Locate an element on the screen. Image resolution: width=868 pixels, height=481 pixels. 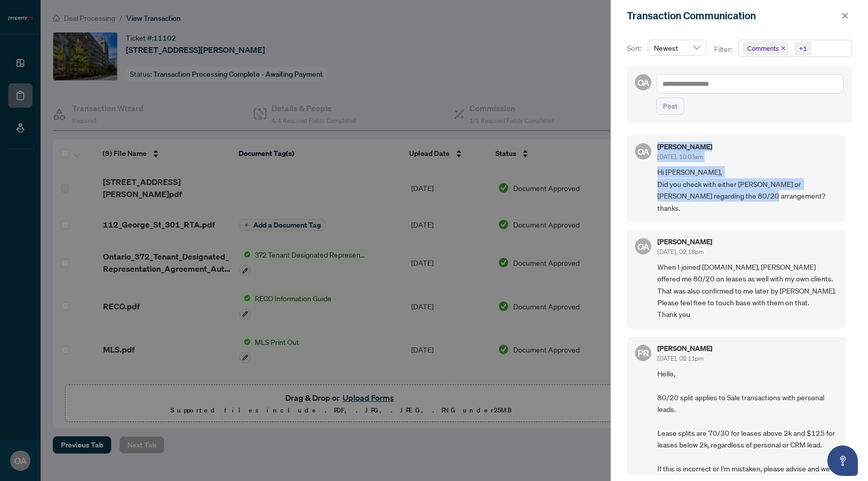
button: Post is located at coordinates (670, 106).